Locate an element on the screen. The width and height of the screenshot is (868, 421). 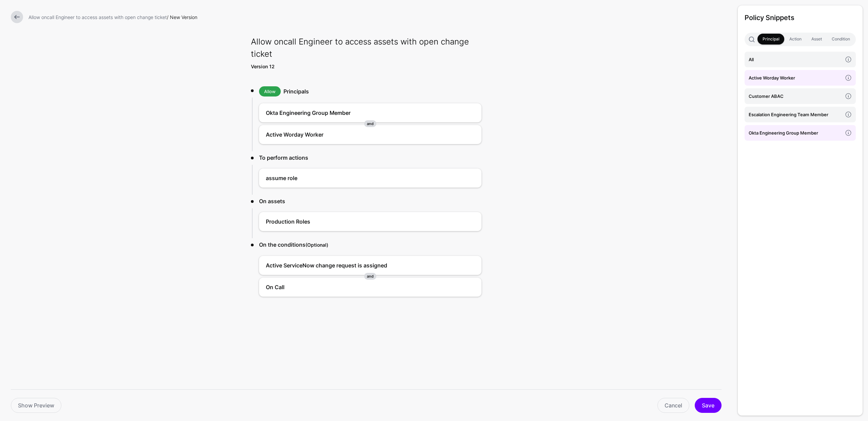
h3: Policy Snippets is located at coordinates (800, 18).